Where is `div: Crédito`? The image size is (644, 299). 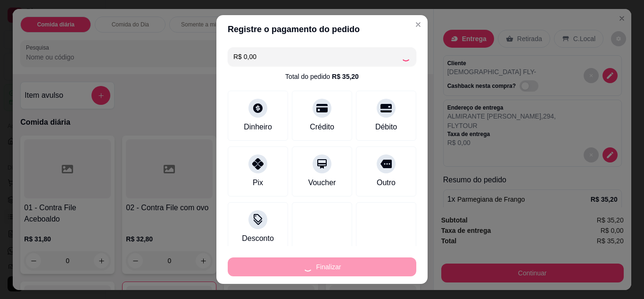
div: Crédito is located at coordinates (322, 127).